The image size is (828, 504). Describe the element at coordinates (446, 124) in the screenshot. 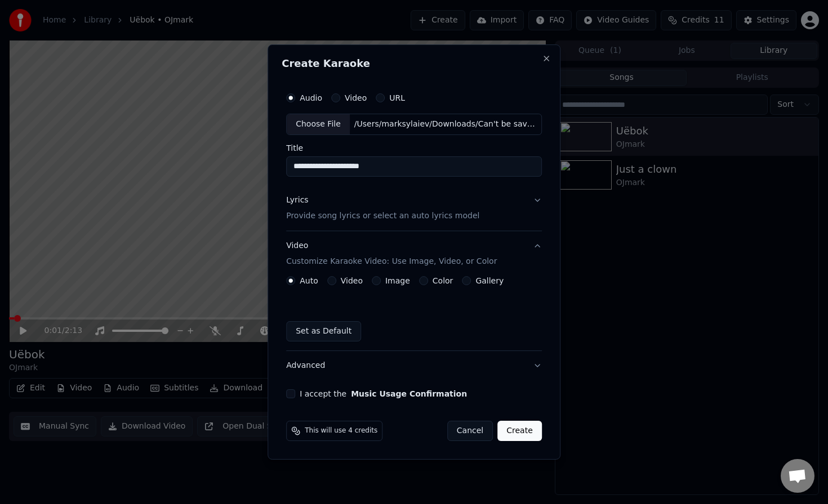

I see `div: /Users/marksylaiev/Downloads/Сan't be saved - OJmark.mp3` at that location.